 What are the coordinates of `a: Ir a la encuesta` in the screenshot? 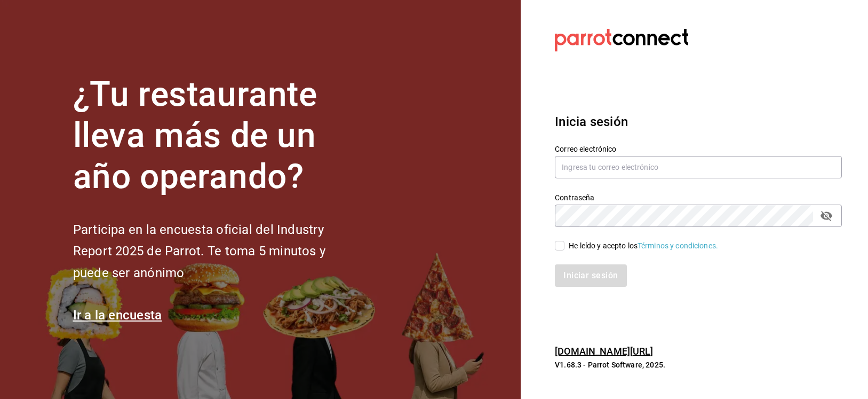 It's located at (117, 315).